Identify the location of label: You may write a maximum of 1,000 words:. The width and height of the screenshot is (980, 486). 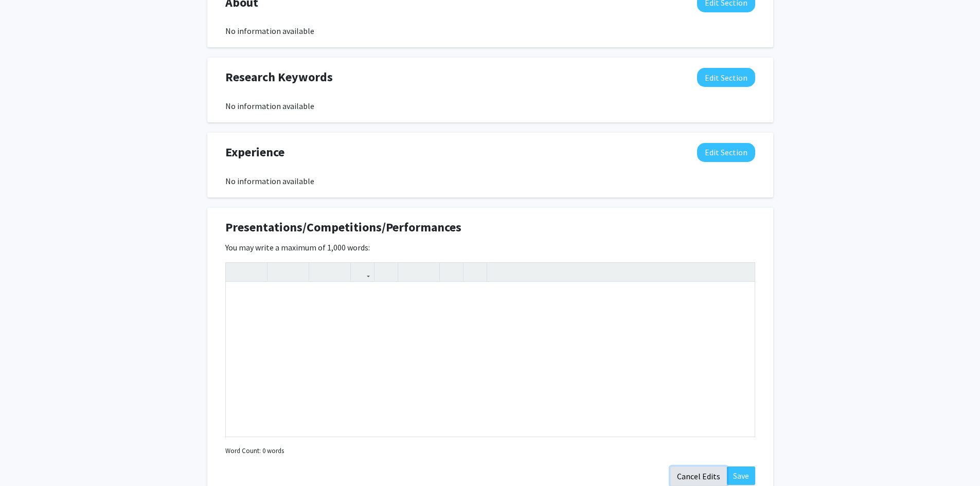
(298, 248).